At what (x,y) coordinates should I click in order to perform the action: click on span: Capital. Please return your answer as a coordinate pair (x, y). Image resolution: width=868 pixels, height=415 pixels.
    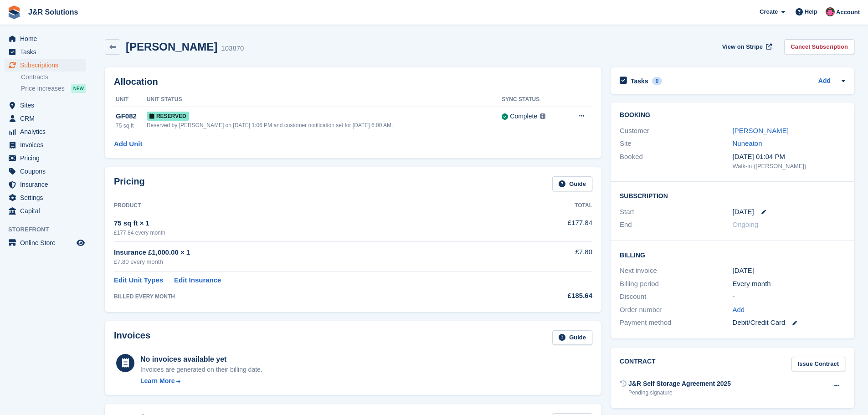
    Looking at the image, I should click on (47, 211).